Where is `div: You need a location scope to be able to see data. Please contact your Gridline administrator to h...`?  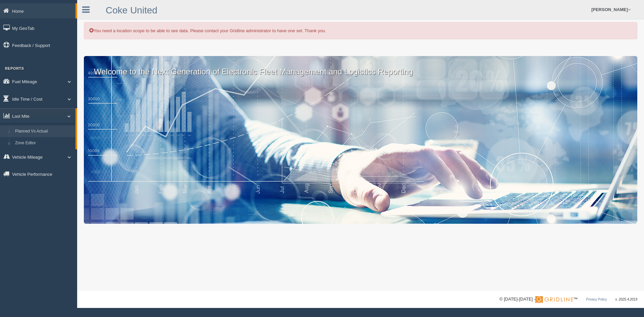
div: You need a location scope to be able to see data. Please contact your Gridline administrator to h... is located at coordinates (361, 30).